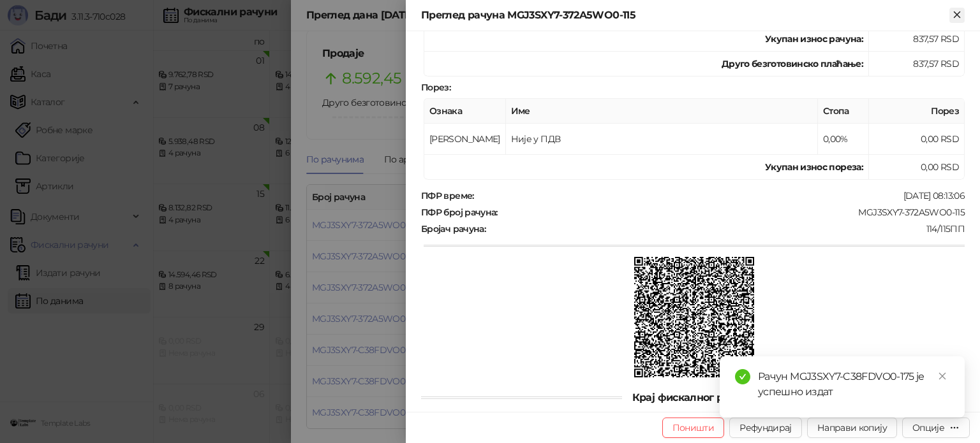 Image resolution: width=980 pixels, height=443 pixels. I want to click on span: close, so click(943, 376).